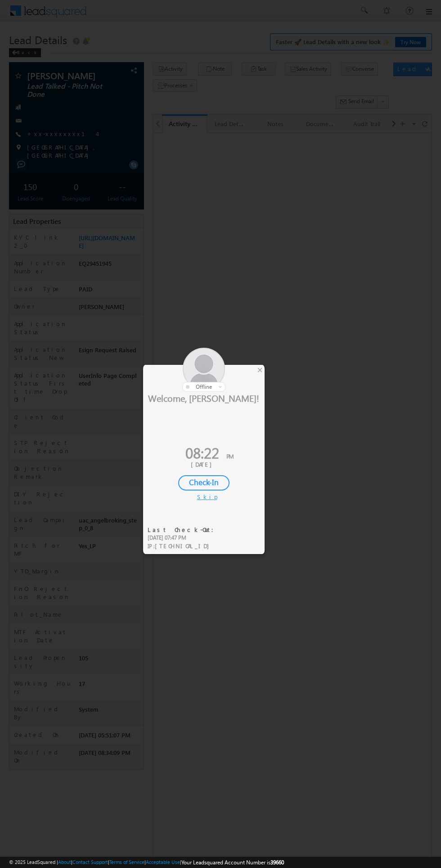  What do you see at coordinates (204, 483) in the screenshot?
I see `div: Check-In` at bounding box center [204, 483].